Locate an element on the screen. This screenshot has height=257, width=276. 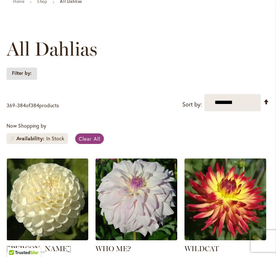
img: WHITE NETTIE is located at coordinates (47, 199).